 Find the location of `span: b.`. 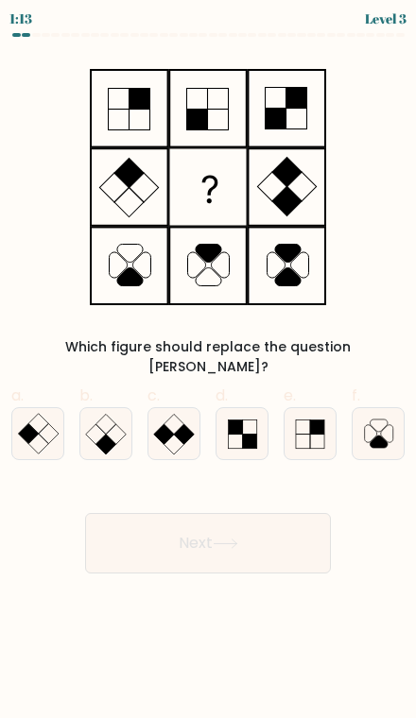

span: b. is located at coordinates (86, 395).